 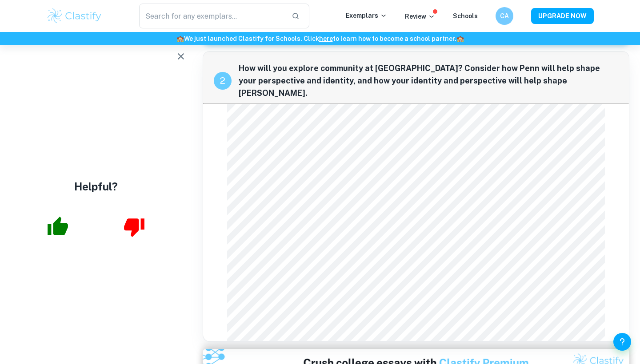 I want to click on h4: Helpful?, so click(x=96, y=187).